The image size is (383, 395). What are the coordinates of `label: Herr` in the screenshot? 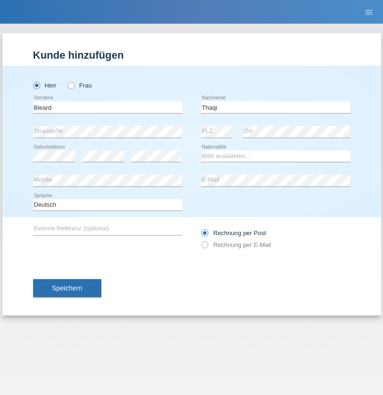 It's located at (45, 85).